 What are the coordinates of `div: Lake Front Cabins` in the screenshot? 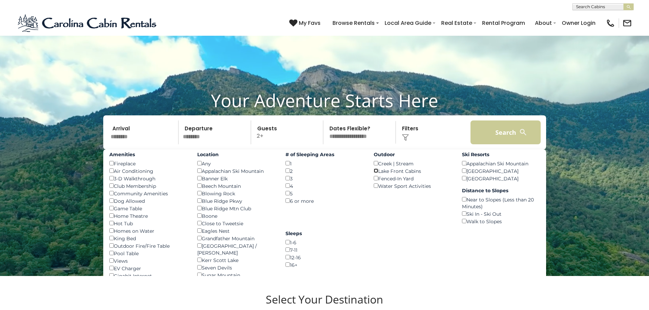 It's located at (412, 171).